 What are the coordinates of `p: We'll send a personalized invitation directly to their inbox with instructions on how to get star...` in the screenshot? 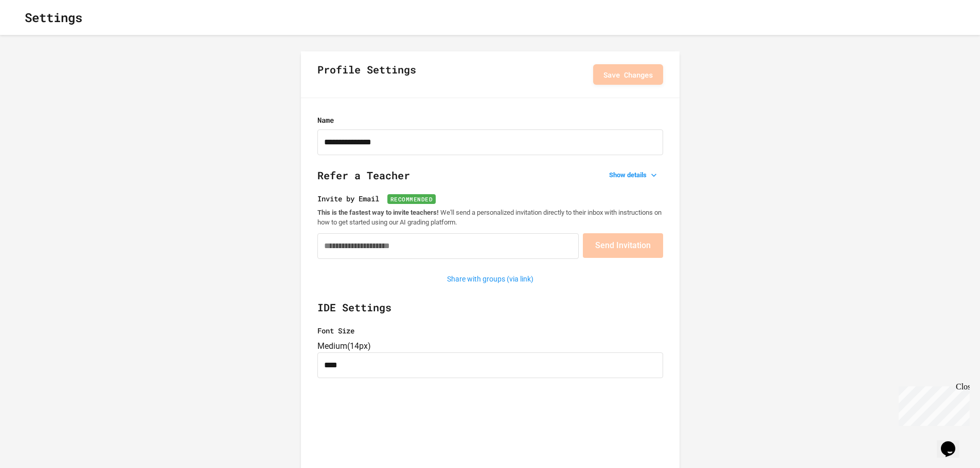 It's located at (490, 217).